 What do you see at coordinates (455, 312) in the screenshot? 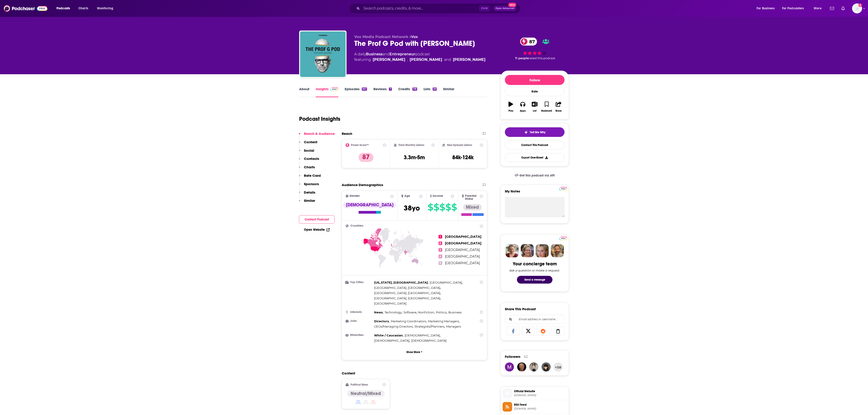
I see `span: Business` at bounding box center [455, 312].